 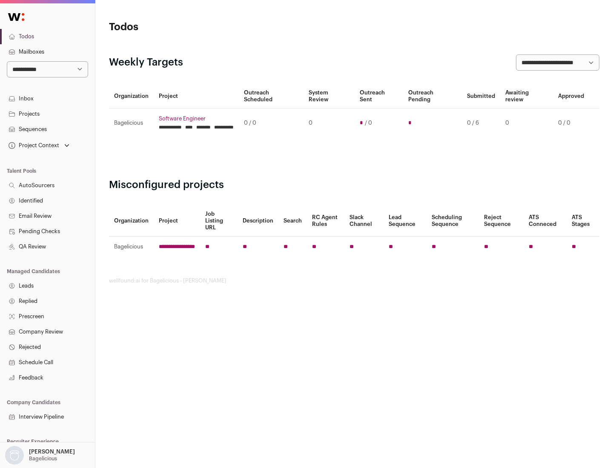 What do you see at coordinates (325, 221) in the screenshot?
I see `th: RC Agent Rules` at bounding box center [325, 221].